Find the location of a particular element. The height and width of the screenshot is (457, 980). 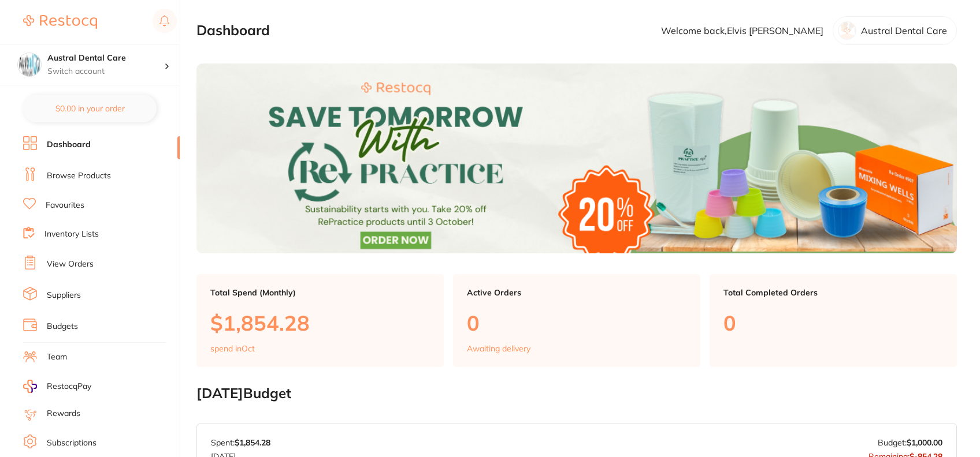

img: Austral Dental Care is located at coordinates (30, 64).